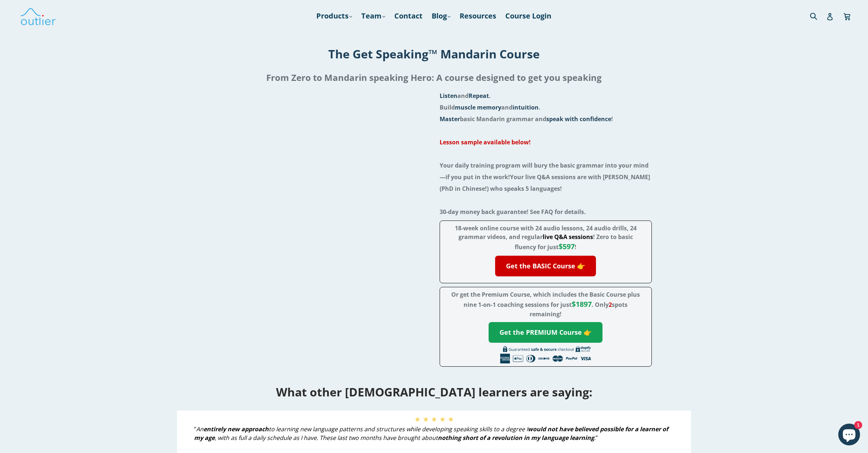 The height and width of the screenshot is (453, 868). Describe the element at coordinates (434, 78) in the screenshot. I see `h2: From Zero to Mandarin speaking Hero: A course designed to get you speaking` at that location.